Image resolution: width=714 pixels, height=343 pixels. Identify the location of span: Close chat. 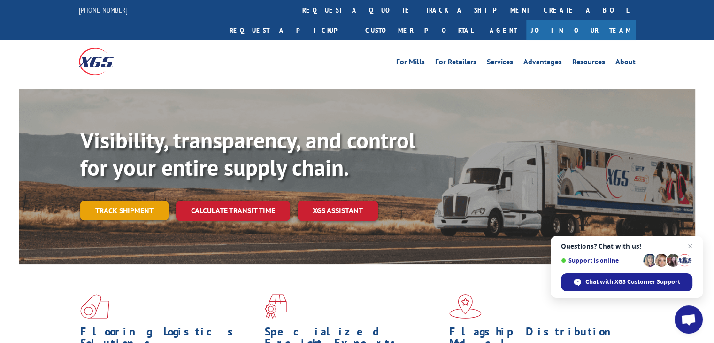
(690, 246).